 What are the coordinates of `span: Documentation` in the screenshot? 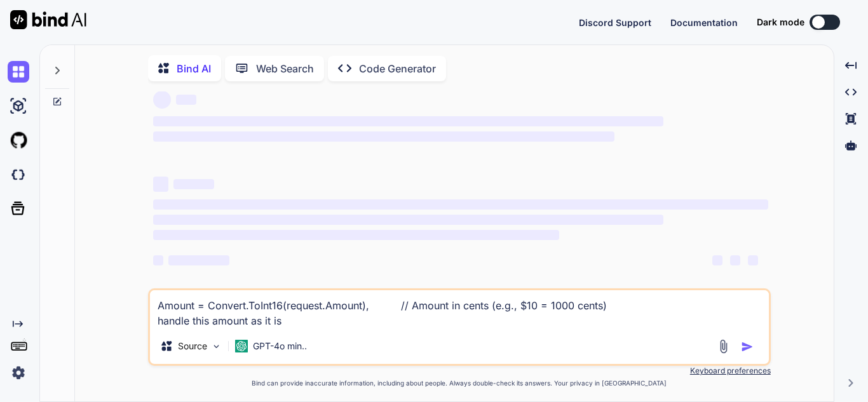 It's located at (704, 22).